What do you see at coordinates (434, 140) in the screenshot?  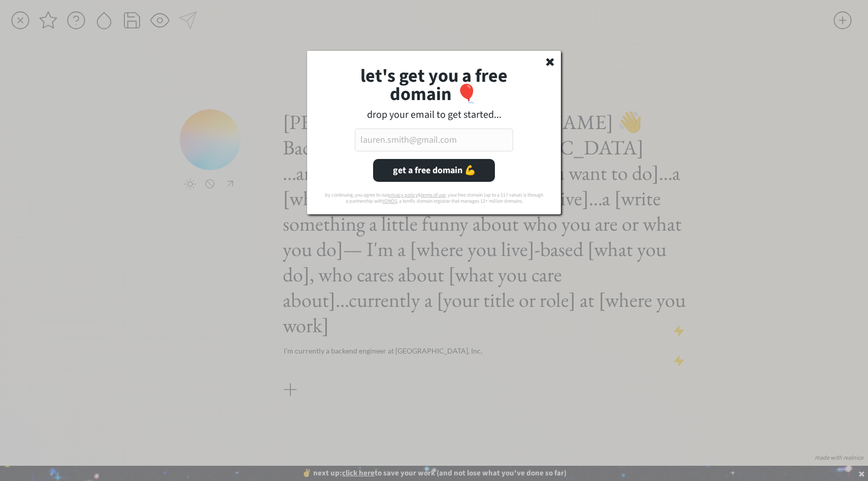 I see `input: lauren.smith@gmail.com` at bounding box center [434, 140].